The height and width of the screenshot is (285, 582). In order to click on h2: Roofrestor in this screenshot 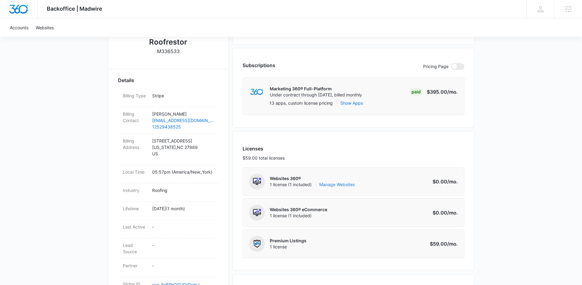, I will do `click(168, 42)`.